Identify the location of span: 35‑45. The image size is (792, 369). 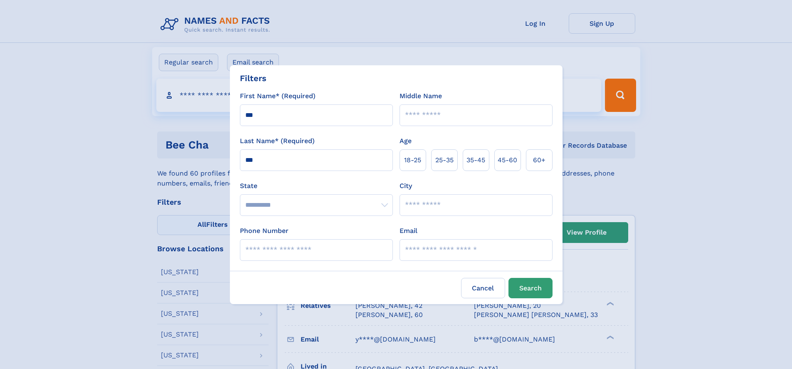
(476, 160).